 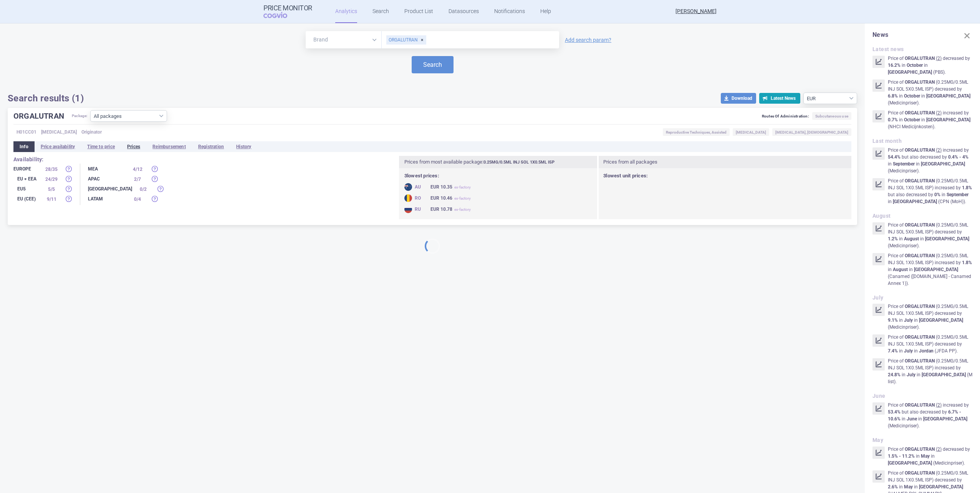 What do you see at coordinates (930, 344) in the screenshot?
I see `p: Price of ( 0.25MG/0.5ML INJ SOL 1X0.5ML ISP ) decreased by in in ( JFDA PP ) .` at bounding box center [930, 344].